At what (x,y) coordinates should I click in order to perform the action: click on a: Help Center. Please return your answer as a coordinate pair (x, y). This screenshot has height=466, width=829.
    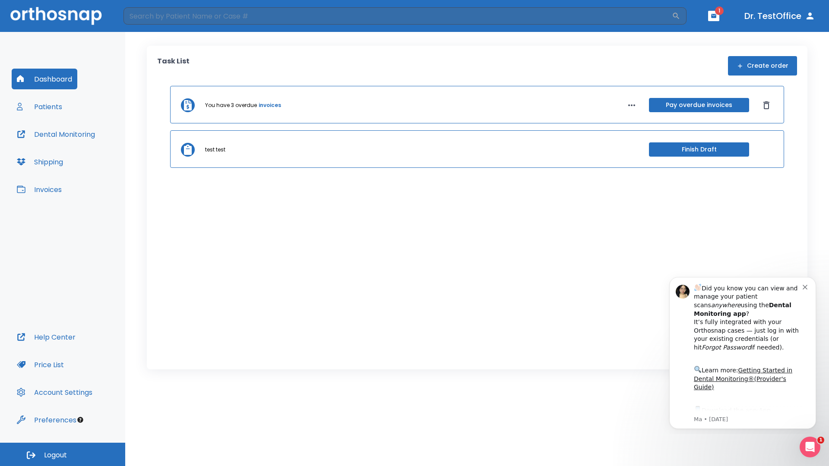
    Looking at the image, I should click on (46, 337).